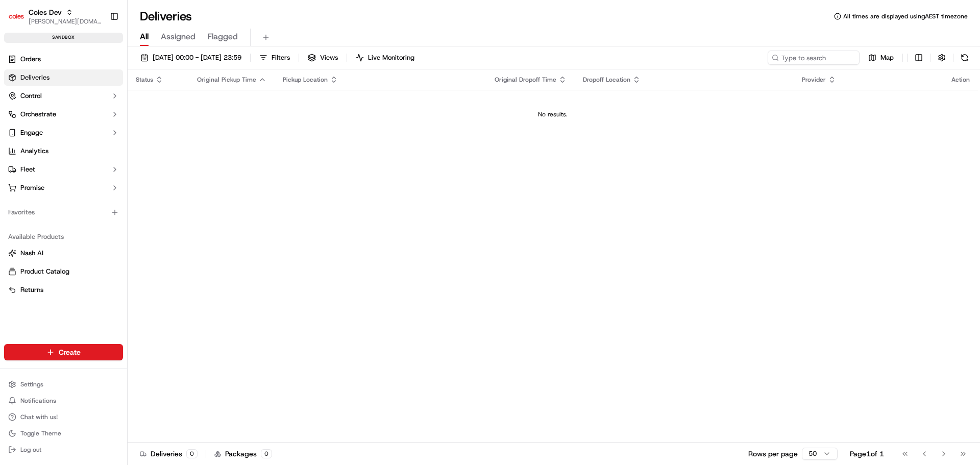 This screenshot has height=465, width=980. Describe the element at coordinates (773, 453) in the screenshot. I see `p: Rows per page` at that location.